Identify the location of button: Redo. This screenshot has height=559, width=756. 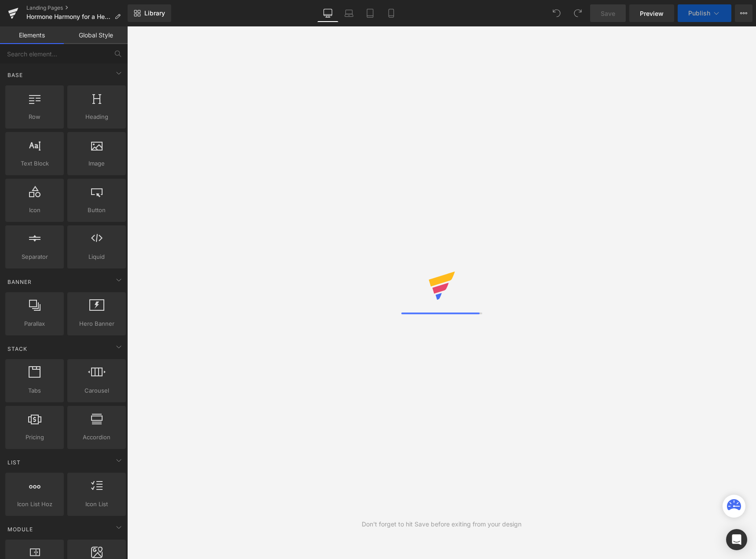
(578, 14).